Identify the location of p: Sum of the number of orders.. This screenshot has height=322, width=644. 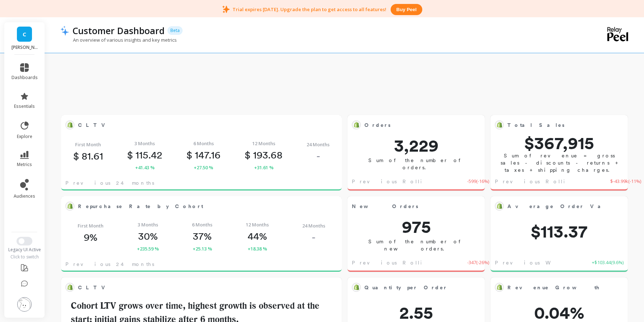
(416, 164).